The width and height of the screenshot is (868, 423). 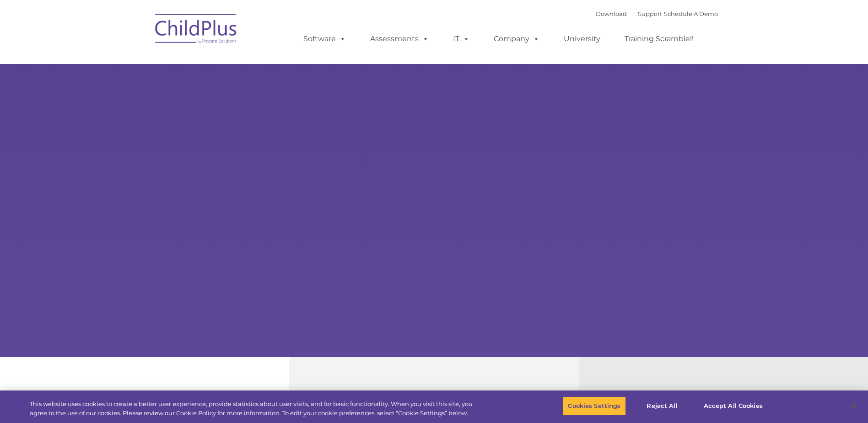 I want to click on button: Close, so click(x=853, y=406).